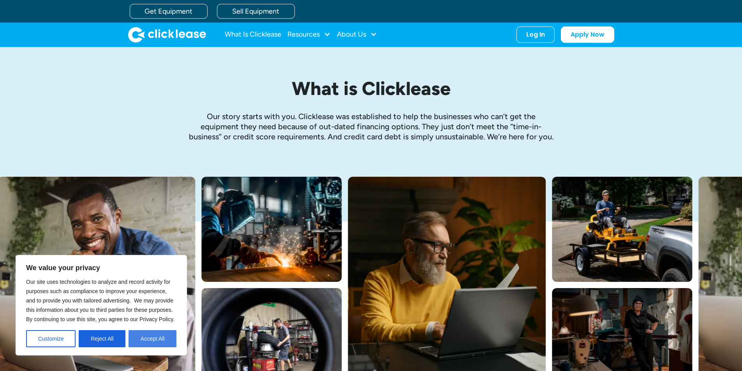 This screenshot has width=742, height=371. Describe the element at coordinates (622, 229) in the screenshot. I see `img: Man with hat and blue shirt driving a yellow lawn mower onto a trailer` at that location.